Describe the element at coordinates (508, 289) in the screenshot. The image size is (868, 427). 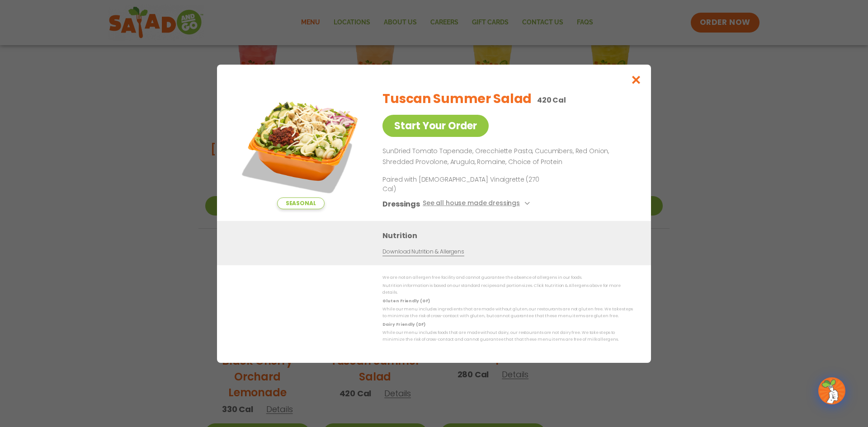
I see `p: Nutrition information is based on our standard recipes and portion sizes. Click Nutrition & Aller...` at that location.